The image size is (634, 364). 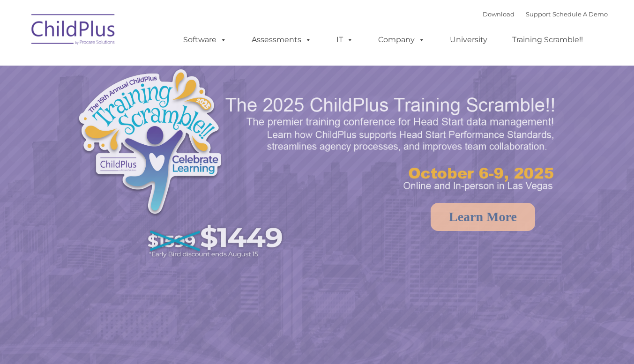 What do you see at coordinates (402, 40) in the screenshot?
I see `a: Company` at bounding box center [402, 40].